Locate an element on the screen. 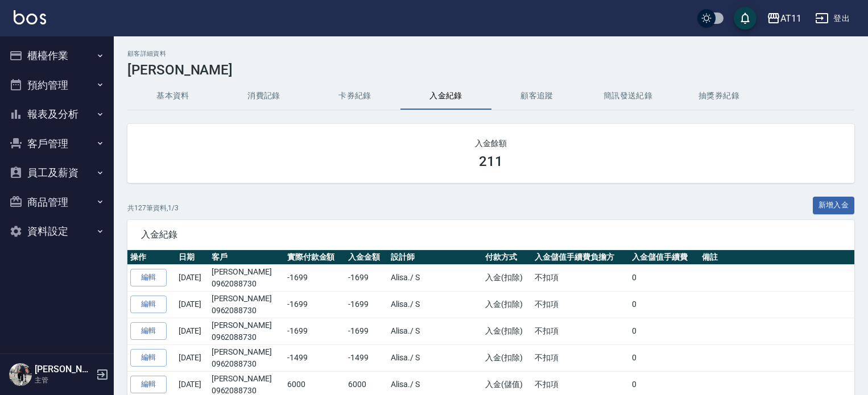  img: Person is located at coordinates (21, 374).